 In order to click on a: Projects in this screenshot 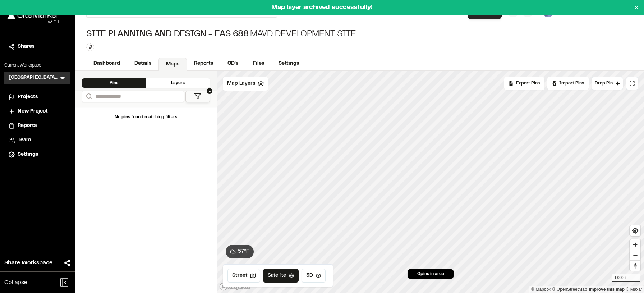, I will do `click(37, 97)`.